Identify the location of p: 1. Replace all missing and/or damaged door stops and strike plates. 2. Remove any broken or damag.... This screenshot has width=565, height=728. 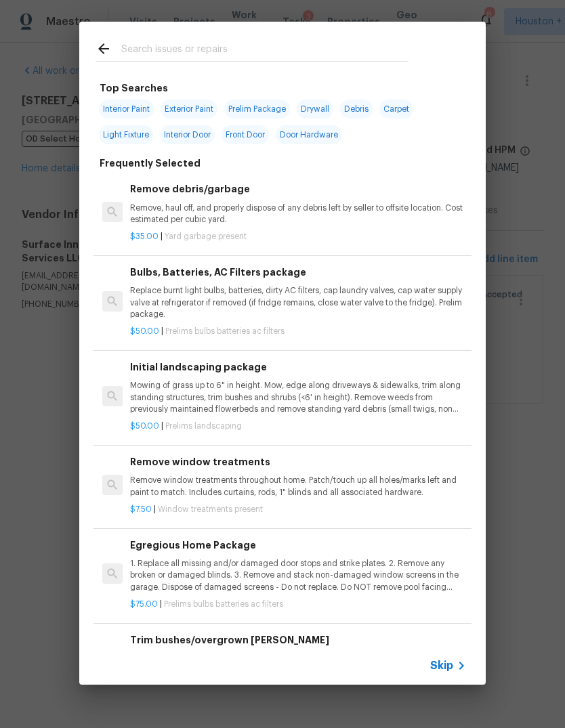
(298, 575).